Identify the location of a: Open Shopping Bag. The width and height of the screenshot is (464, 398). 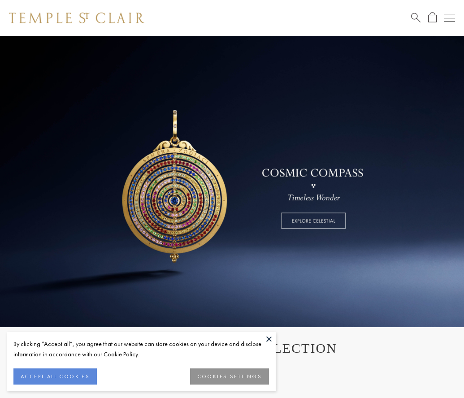
(432, 17).